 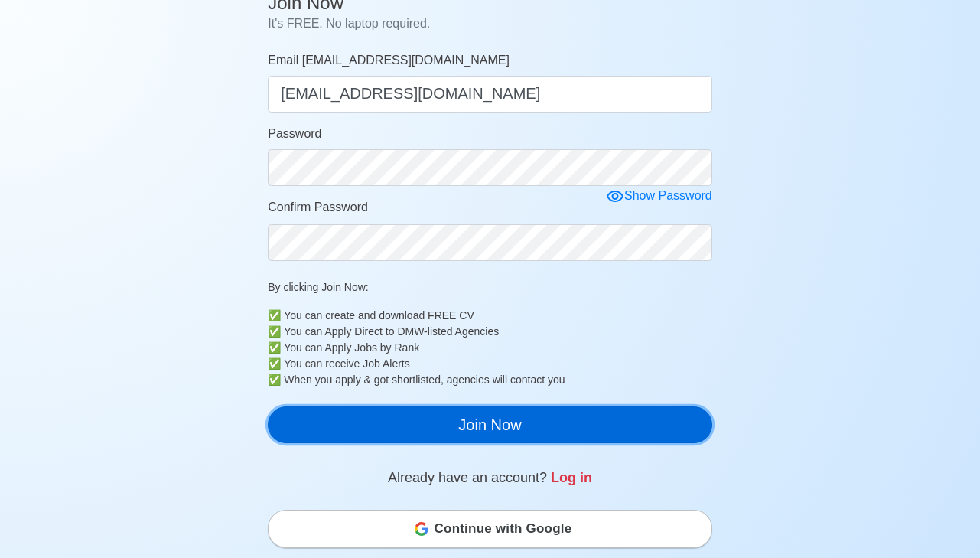 What do you see at coordinates (503, 529) in the screenshot?
I see `span: Continue with Google` at bounding box center [503, 529].